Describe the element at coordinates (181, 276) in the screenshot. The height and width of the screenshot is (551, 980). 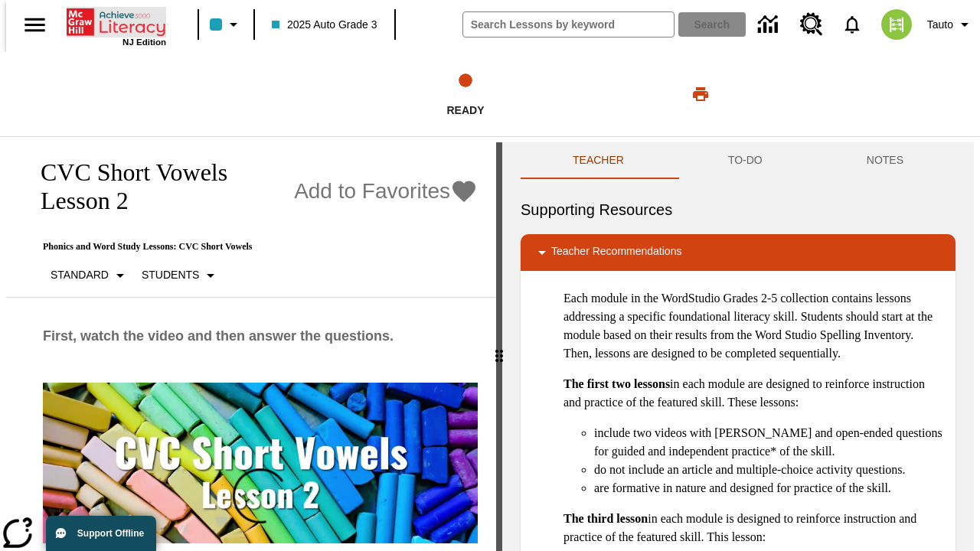
I see `button: Select Student` at that location.